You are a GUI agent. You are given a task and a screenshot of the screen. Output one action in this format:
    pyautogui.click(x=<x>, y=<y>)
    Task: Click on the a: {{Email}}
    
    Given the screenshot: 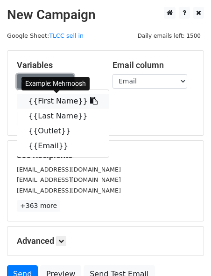 What is the action you would take?
    pyautogui.click(x=63, y=146)
    